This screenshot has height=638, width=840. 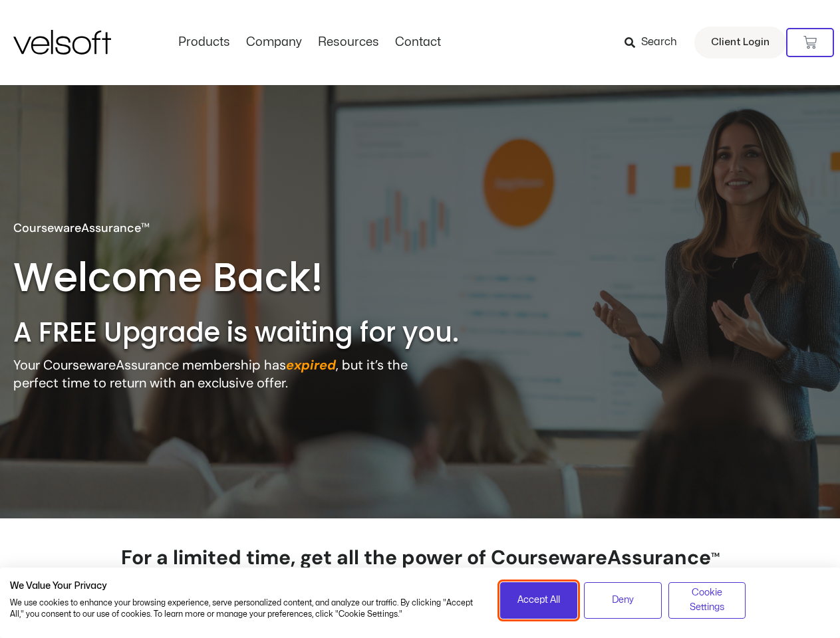 I want to click on p: CoursewareAssurance, so click(x=81, y=228).